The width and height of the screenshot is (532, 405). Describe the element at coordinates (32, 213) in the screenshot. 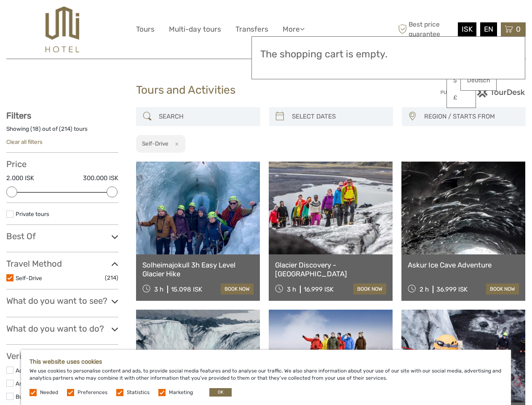

I see `a: Private tours` at that location.